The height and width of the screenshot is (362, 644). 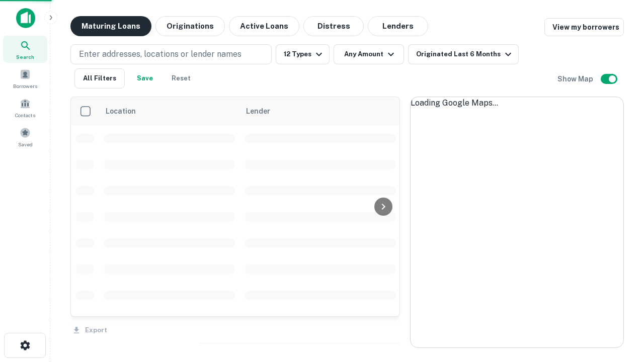 I want to click on button: Lenders, so click(x=398, y=26).